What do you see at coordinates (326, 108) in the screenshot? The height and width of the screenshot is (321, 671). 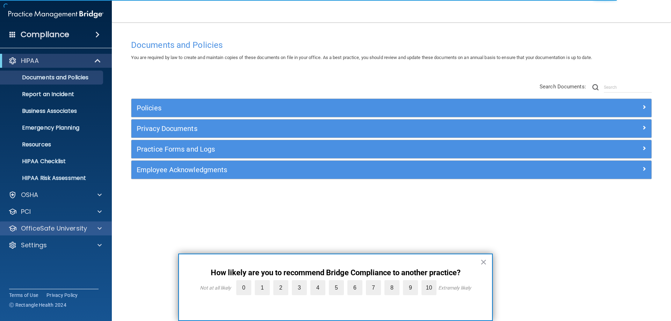 I see `h5: Policies` at bounding box center [326, 108].